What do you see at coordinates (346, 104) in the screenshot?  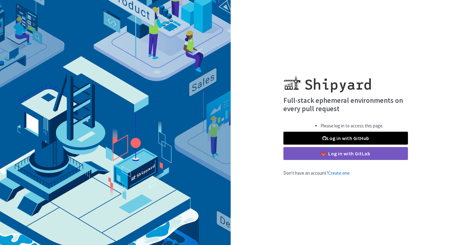 I see `h4: Full-stack ephemeral environments on every pull request` at bounding box center [346, 104].